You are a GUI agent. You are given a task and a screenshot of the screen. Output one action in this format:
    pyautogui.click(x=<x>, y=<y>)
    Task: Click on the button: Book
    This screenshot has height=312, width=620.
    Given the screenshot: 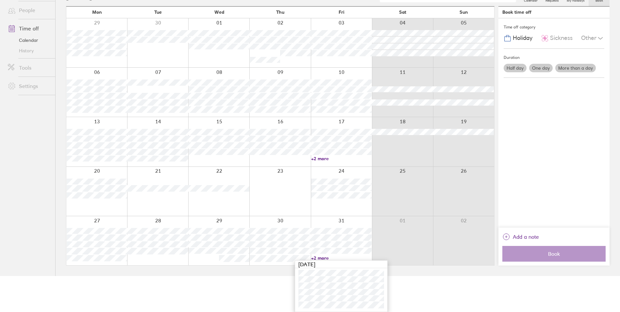 What is the action you would take?
    pyautogui.click(x=554, y=254)
    